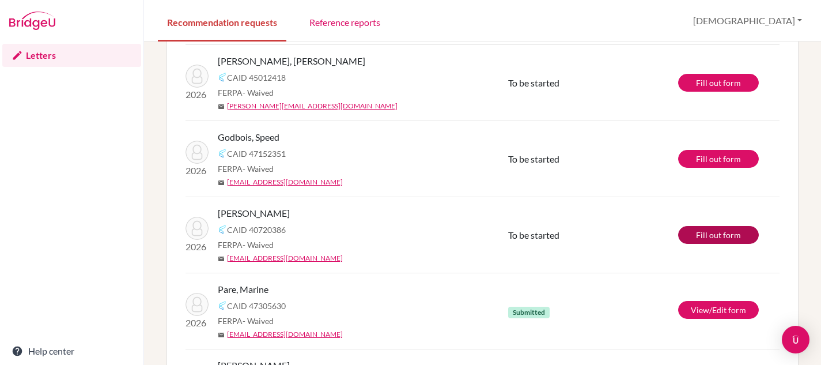 Image resolution: width=821 pixels, height=365 pixels. Describe the element at coordinates (243, 289) in the screenshot. I see `span: Pare, Marine` at that location.